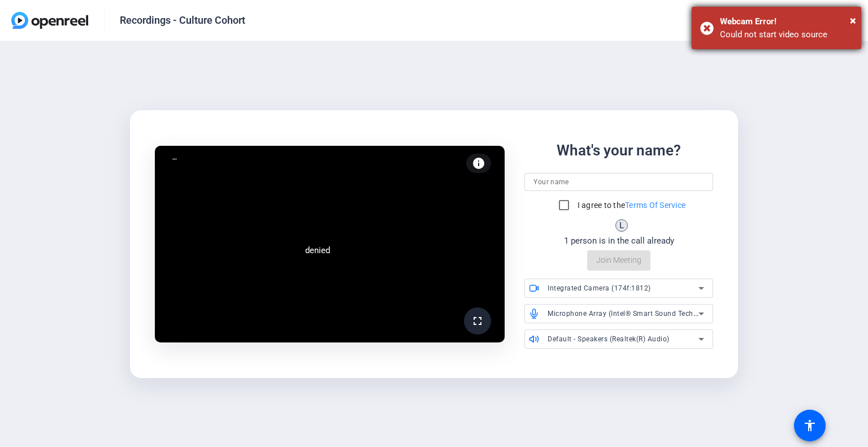 The image size is (868, 447). Describe the element at coordinates (479, 163) in the screenshot. I see `mat-icon: info` at that location.